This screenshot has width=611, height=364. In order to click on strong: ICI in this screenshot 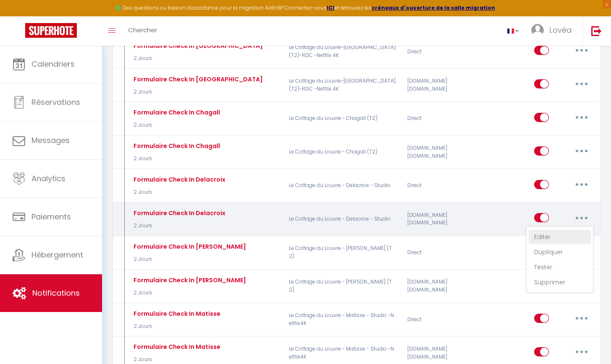, I will do `click(330, 8)`.